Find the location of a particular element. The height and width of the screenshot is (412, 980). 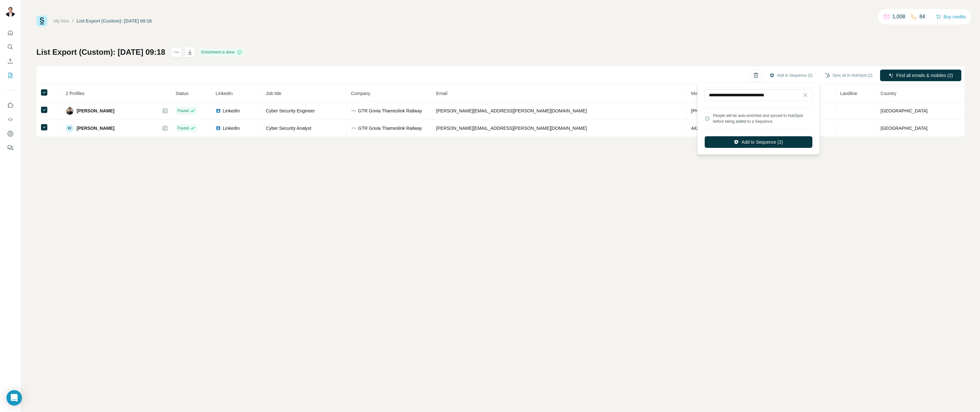

span: 442084208112 is located at coordinates (706, 128).